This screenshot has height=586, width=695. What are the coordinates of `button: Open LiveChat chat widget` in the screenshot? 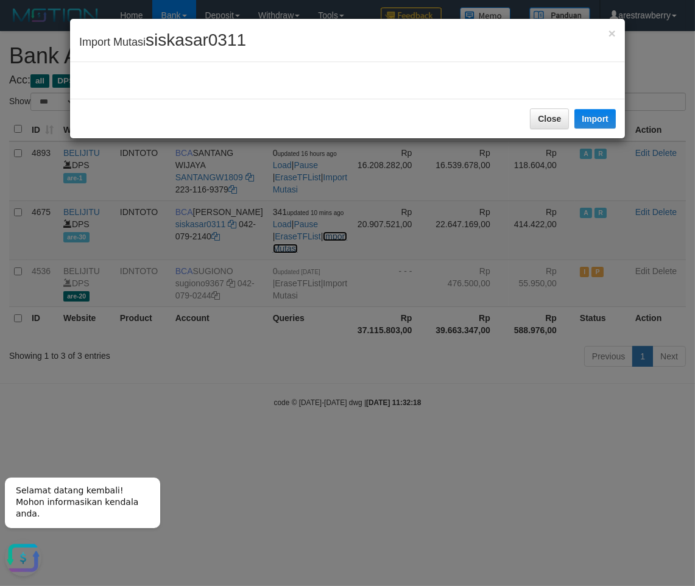 It's located at (23, 91).